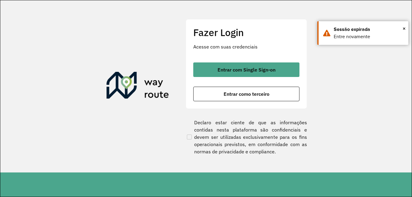 This screenshot has height=197, width=412. What do you see at coordinates (246, 137) in the screenshot?
I see `label: Declaro estar ciente de que as informações contidas nesta plataforma são confidenciais e devem se...` at bounding box center [246, 137].